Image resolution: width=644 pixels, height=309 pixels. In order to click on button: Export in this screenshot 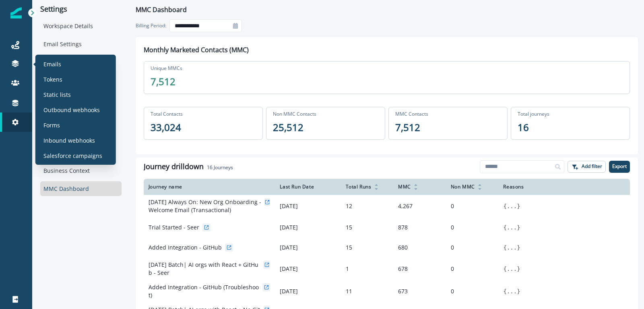, I will do `click(619, 167)`.